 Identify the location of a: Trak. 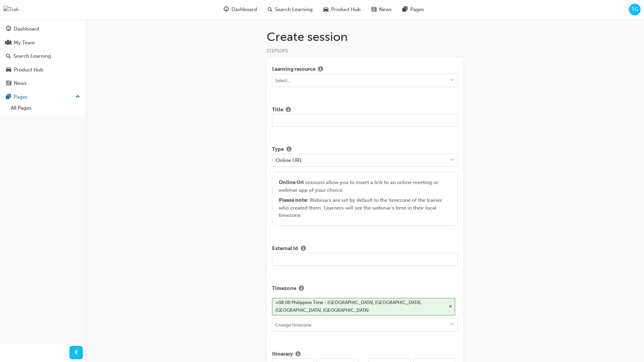
(11, 9).